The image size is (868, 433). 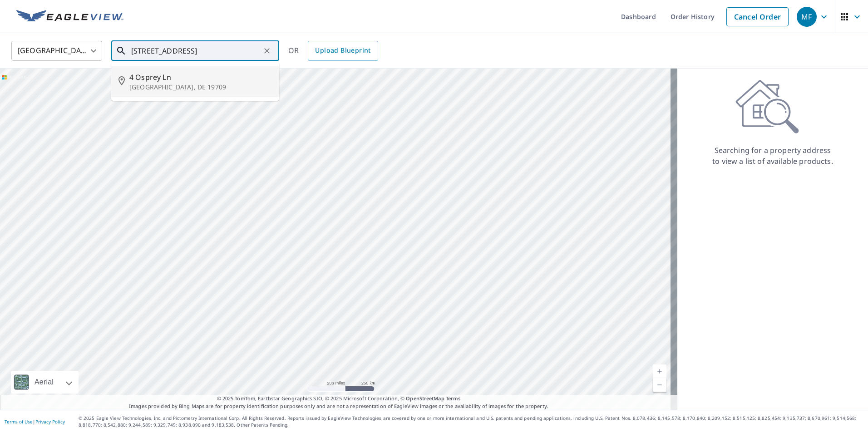 I want to click on a: Upload Blueprint, so click(x=343, y=50).